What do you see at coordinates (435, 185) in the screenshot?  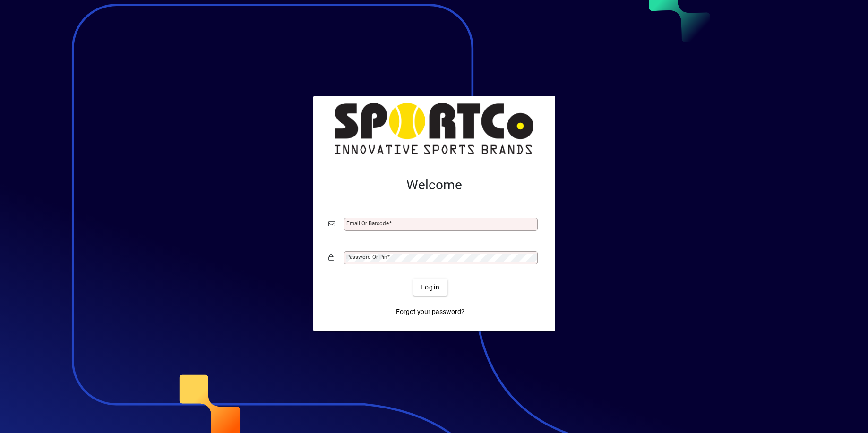 I see `h2: Welcome` at bounding box center [435, 185].